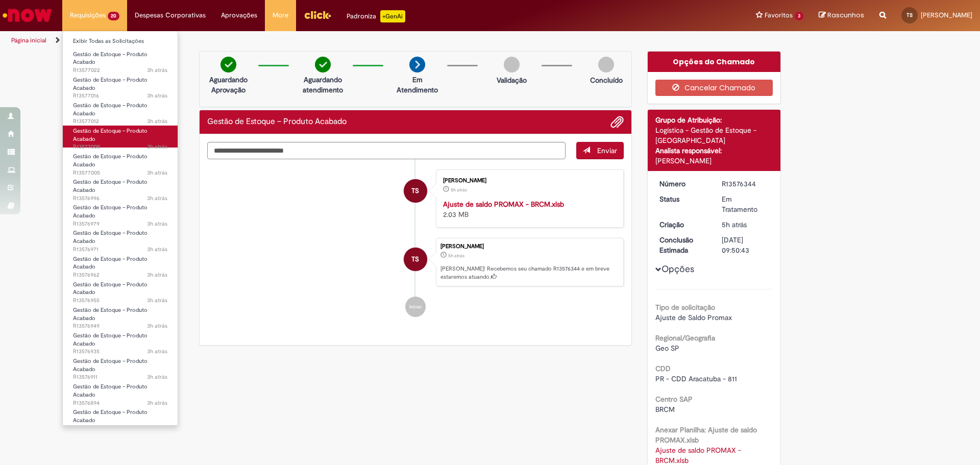  I want to click on a: Aberto R13577008 : Gestão de Estoque – Produto Acabado, so click(120, 137).